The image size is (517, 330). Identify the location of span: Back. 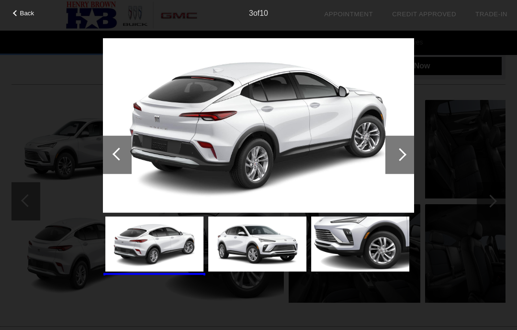
(27, 13).